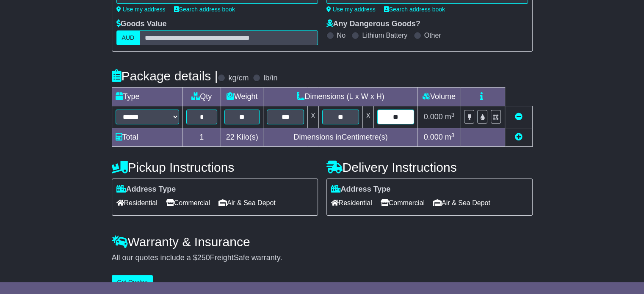 The width and height of the screenshot is (644, 294). Describe the element at coordinates (201, 138) in the screenshot. I see `td: 1` at that location.